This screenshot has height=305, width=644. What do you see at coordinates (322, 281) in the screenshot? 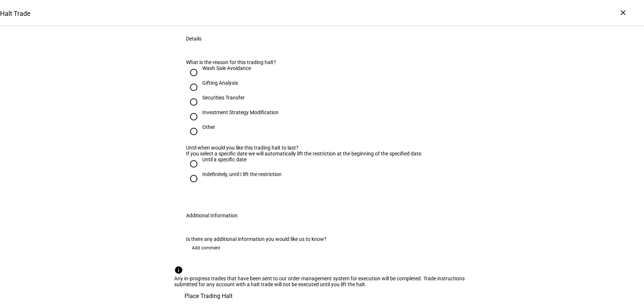
I see `div: Any in-progress trades that have been sent to our order management system for execution will be c...` at bounding box center [322, 281].